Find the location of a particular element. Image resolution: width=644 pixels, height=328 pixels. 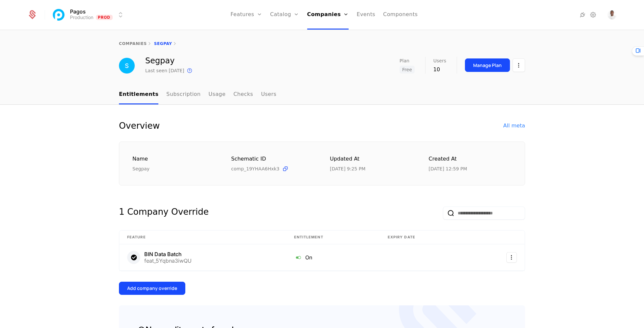

th: Entitlement is located at coordinates (333, 237).